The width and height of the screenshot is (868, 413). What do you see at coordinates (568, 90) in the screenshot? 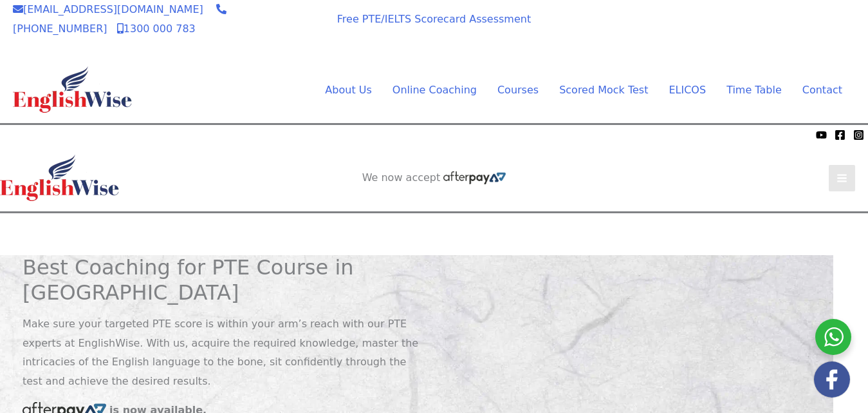
I see `nav: Site Navigation: Main Menu` at bounding box center [568, 90].